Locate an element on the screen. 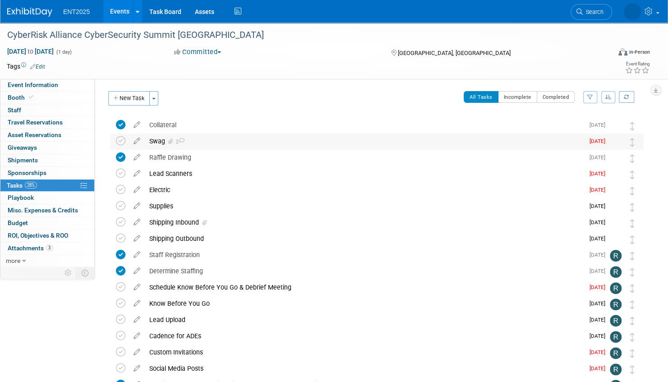 This screenshot has width=668, height=382. td: Toggle Event Tabs is located at coordinates (85, 273).